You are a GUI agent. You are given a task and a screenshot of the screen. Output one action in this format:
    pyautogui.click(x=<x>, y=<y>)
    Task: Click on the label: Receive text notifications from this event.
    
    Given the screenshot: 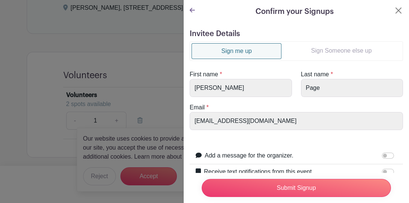 What is the action you would take?
    pyautogui.click(x=258, y=172)
    